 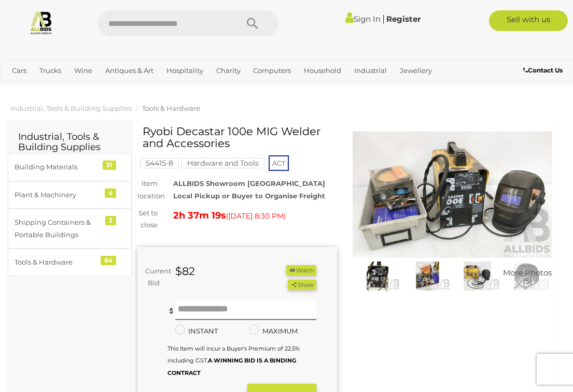 I want to click on div: Item location, so click(x=147, y=189).